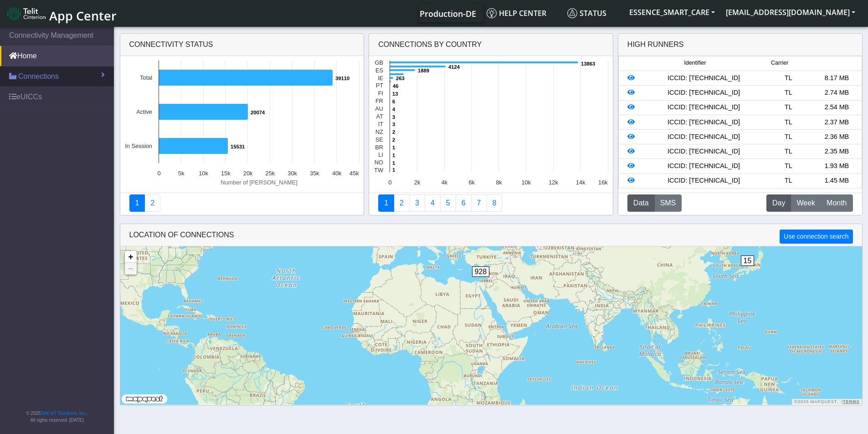  What do you see at coordinates (144, 112) in the screenshot?
I see `text: Active` at bounding box center [144, 112].